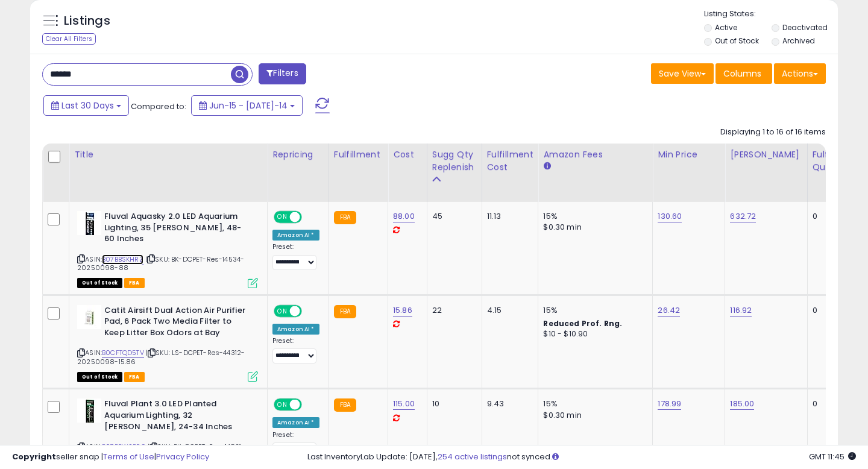 The image size is (868, 469). What do you see at coordinates (454, 172) in the screenshot?
I see `th: Please note that this number is a calculation based on your required days of coverage and your ve...` at bounding box center [454, 172].